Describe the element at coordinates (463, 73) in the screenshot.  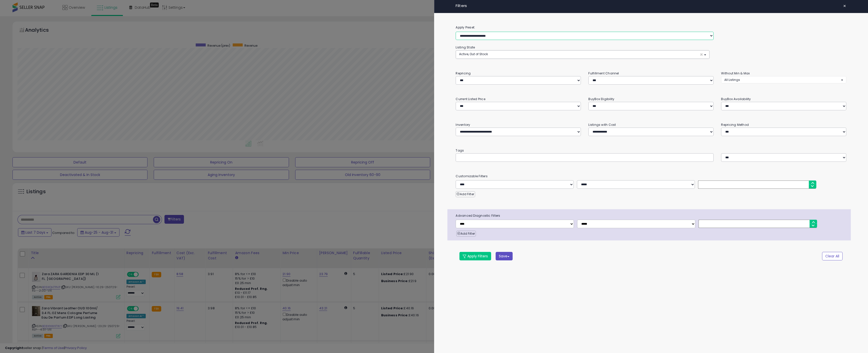
I see `small: Repricing` at that location.